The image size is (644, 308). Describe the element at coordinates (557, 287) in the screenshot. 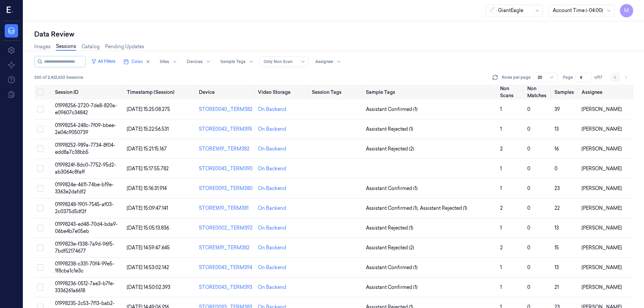

I see `span: 21` at that location.